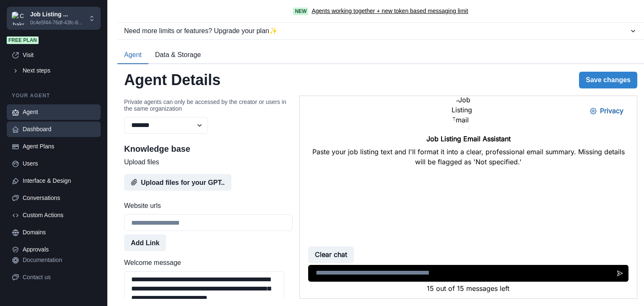 Image resolution: width=644 pixels, height=306 pixels. I want to click on span: Free plan, so click(23, 40).